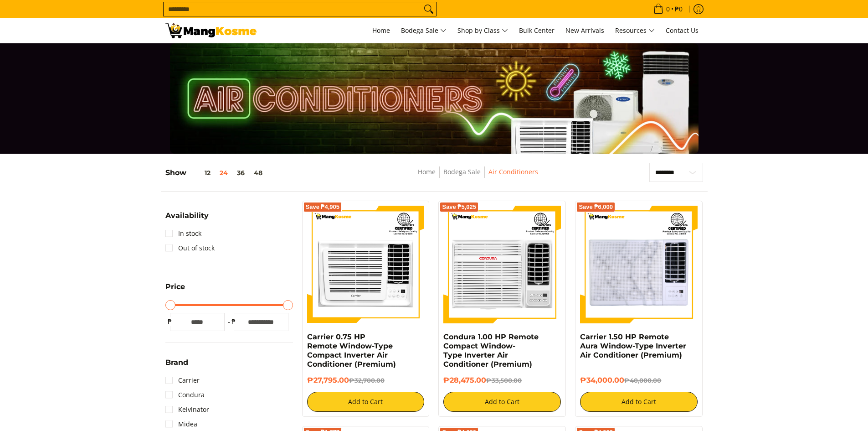 The width and height of the screenshot is (868, 431). What do you see at coordinates (424, 30) in the screenshot?
I see `span: Bodega Sale` at bounding box center [424, 30].